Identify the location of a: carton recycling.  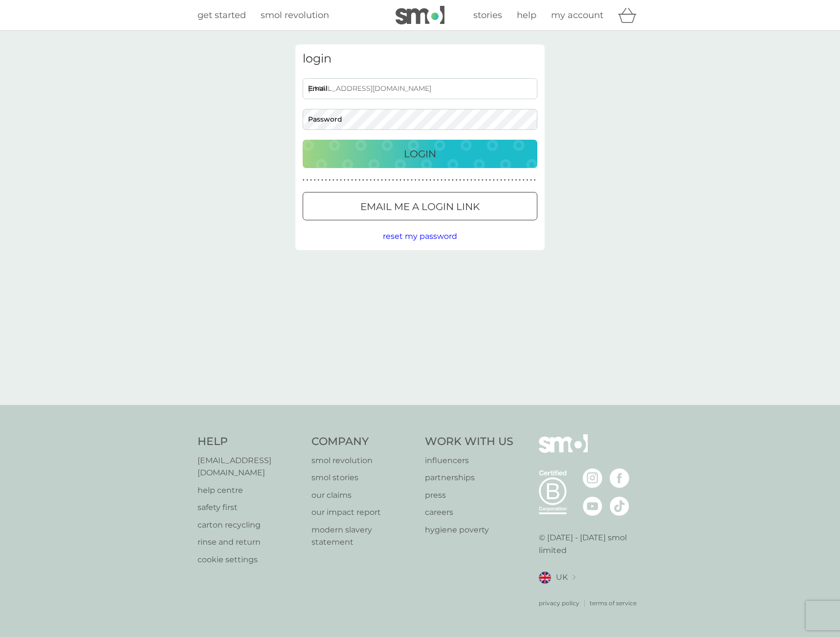
(249, 525).